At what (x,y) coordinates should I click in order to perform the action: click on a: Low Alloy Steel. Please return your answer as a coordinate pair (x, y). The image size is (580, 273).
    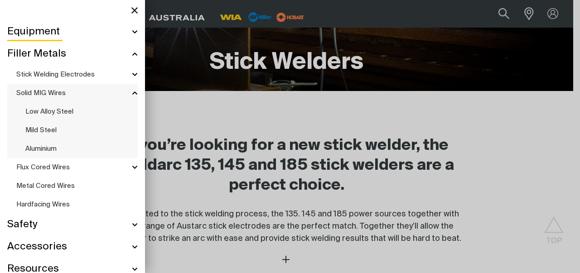
    Looking at the image, I should click on (82, 111).